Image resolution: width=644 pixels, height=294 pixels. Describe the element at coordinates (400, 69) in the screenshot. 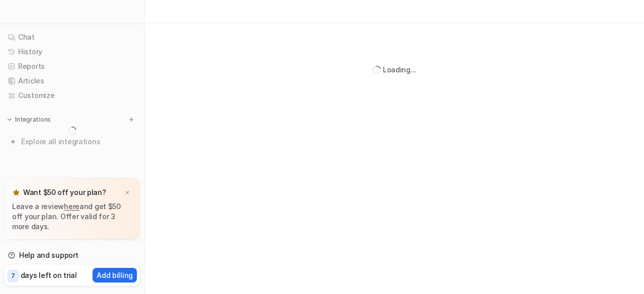

I see `div: Loading...` at that location.